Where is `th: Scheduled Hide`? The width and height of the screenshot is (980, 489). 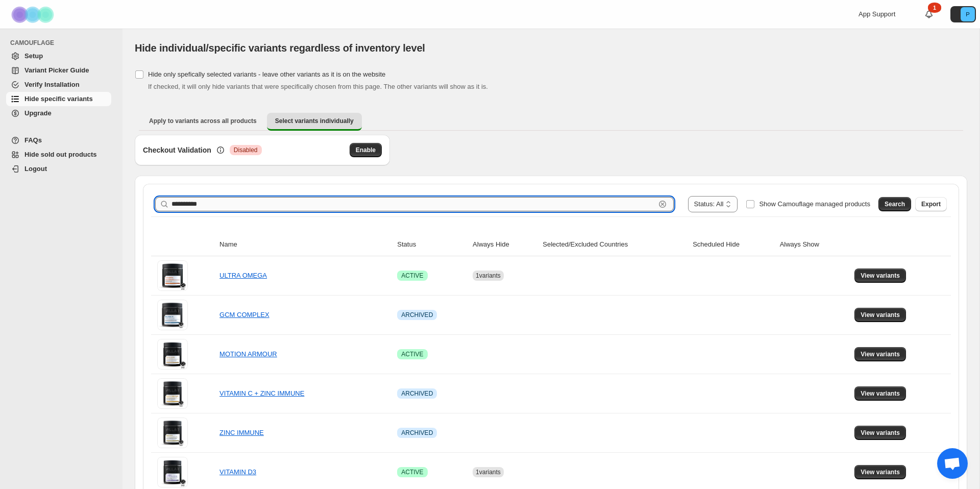 th: Scheduled Hide is located at coordinates (733, 244).